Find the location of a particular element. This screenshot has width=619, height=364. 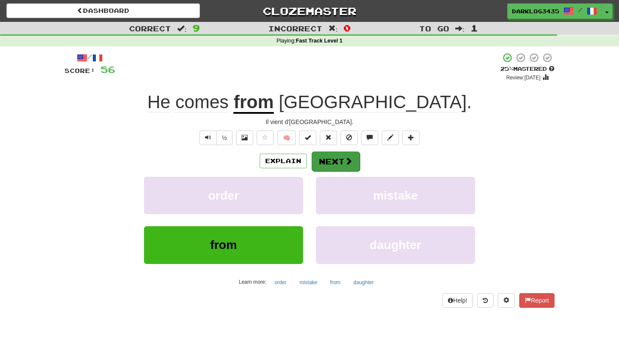

a: Dashboard is located at coordinates (103, 11).